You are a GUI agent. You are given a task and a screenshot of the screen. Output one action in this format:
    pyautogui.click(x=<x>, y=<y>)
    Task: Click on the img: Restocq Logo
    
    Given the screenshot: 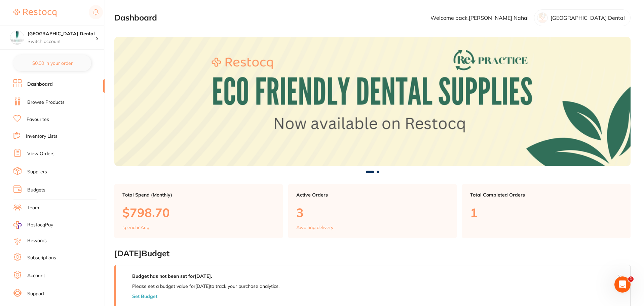 What is the action you would take?
    pyautogui.click(x=35, y=13)
    